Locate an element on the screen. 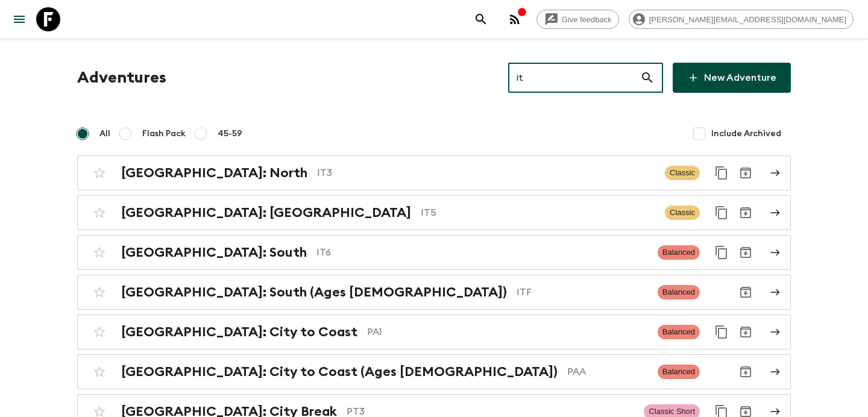 The image size is (868, 417). span: All is located at coordinates (105, 134).